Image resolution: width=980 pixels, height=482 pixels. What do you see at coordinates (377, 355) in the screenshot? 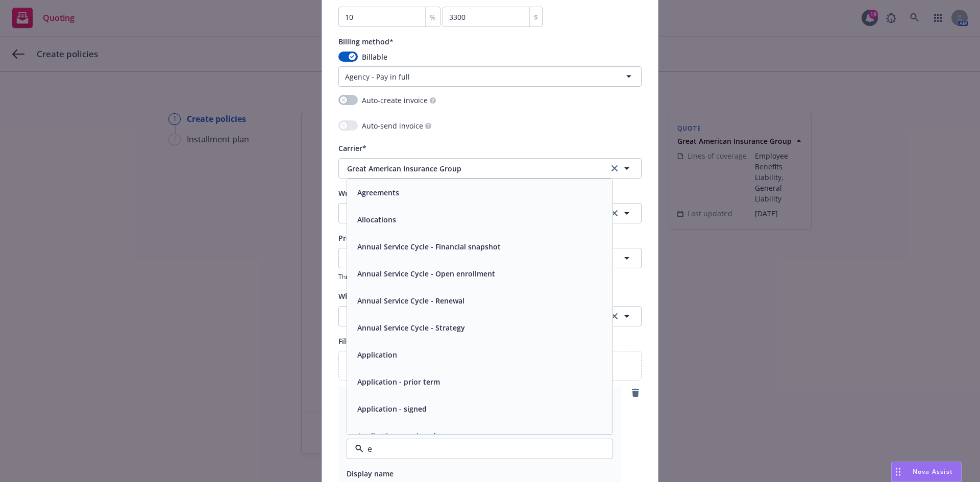
I see `span: Application` at bounding box center [377, 355].